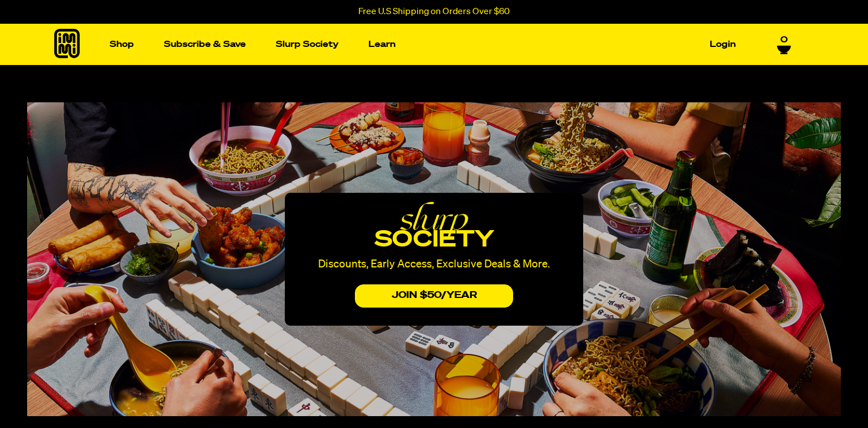 The image size is (868, 428). What do you see at coordinates (434, 12) in the screenshot?
I see `p: Free U.S Shipping on Orders Over $60` at bounding box center [434, 12].